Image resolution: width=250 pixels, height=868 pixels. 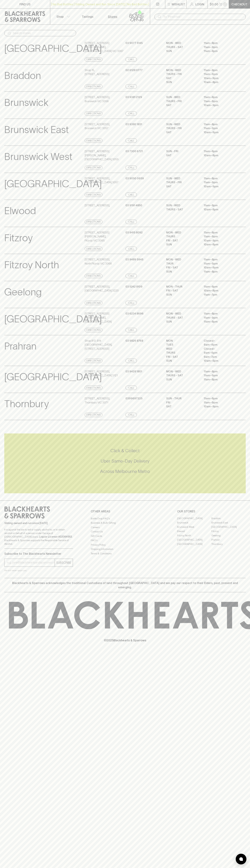 I want to click on p: 0, so click(x=225, y=4).